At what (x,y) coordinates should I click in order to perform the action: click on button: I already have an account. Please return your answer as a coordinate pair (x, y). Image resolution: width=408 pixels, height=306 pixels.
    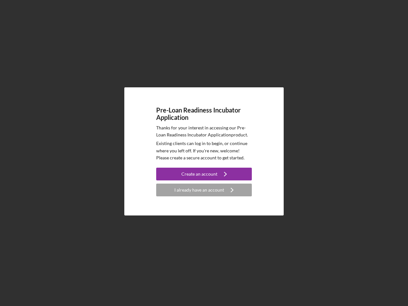
    Looking at the image, I should click on (204, 190).